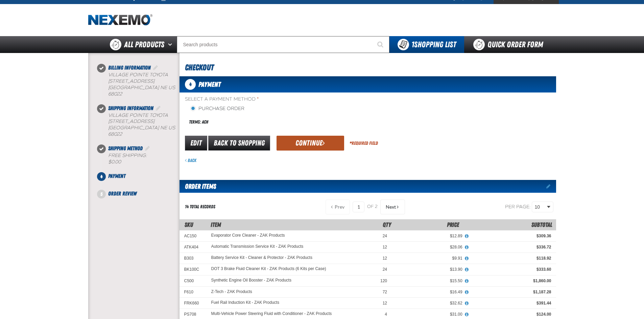  What do you see at coordinates (433, 45) in the screenshot?
I see `span: Shopping List` at bounding box center [433, 45].